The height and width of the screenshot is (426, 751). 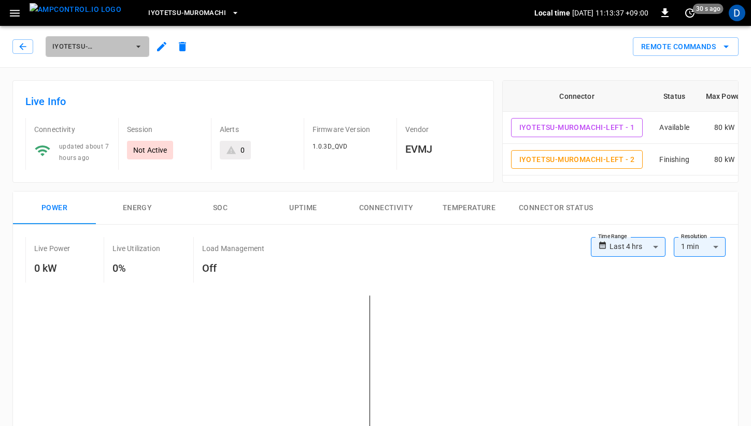 I want to click on h6: 0 kW, so click(x=52, y=268).